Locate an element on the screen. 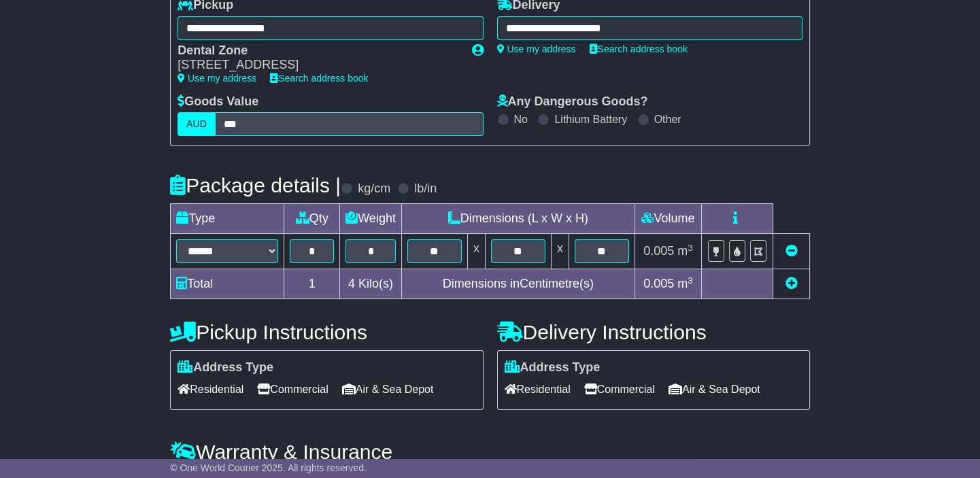 This screenshot has height=478, width=980. td: Dimensions in Centimetre(s) is located at coordinates (518, 284).